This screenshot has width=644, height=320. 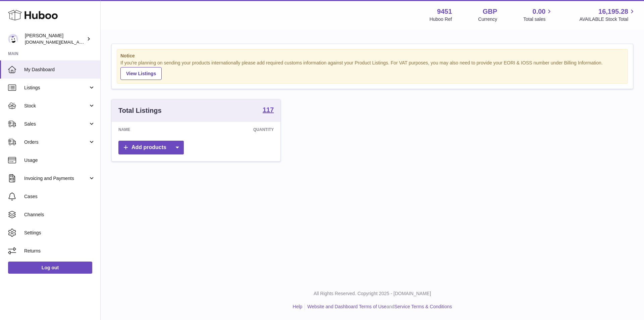 What do you see at coordinates (489, 11) in the screenshot?
I see `strong: GBP` at bounding box center [489, 11].